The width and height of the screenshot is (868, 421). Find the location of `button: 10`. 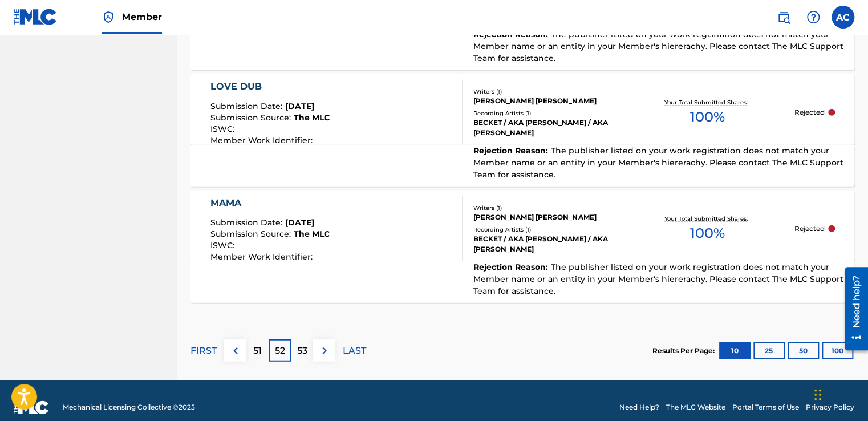

button: 10 is located at coordinates (734, 351).